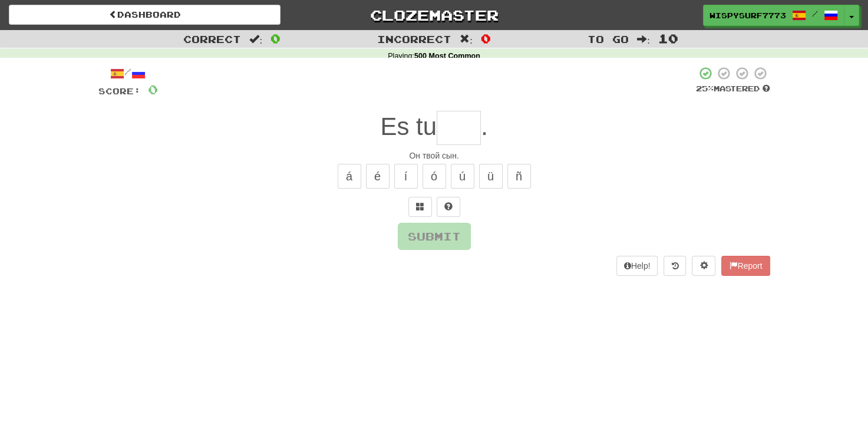 The image size is (868, 435). Describe the element at coordinates (120, 91) in the screenshot. I see `span: Score:` at that location.